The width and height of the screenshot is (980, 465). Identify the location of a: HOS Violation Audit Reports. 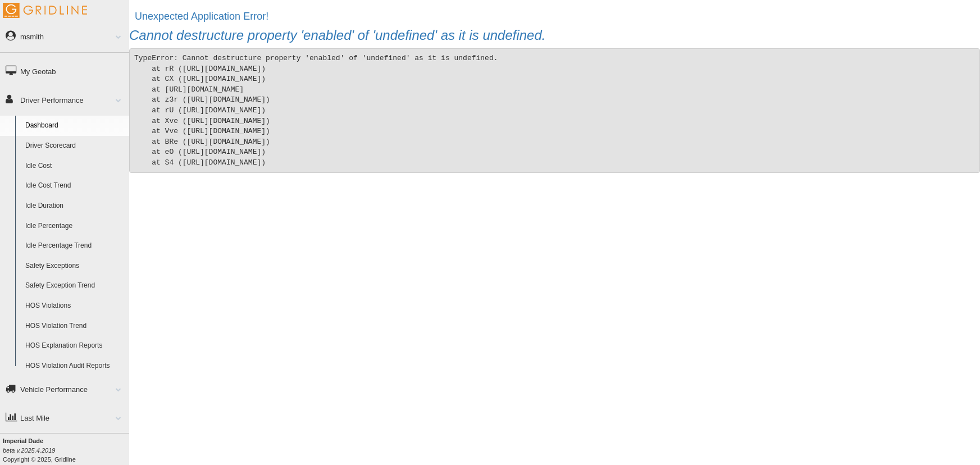
(75, 366).